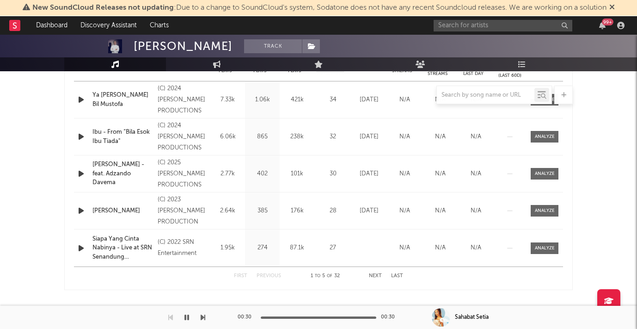 Image resolution: width=637 pixels, height=329 pixels. What do you see at coordinates (472, 317) in the screenshot?
I see `div: Sahabat Setia` at bounding box center [472, 317].